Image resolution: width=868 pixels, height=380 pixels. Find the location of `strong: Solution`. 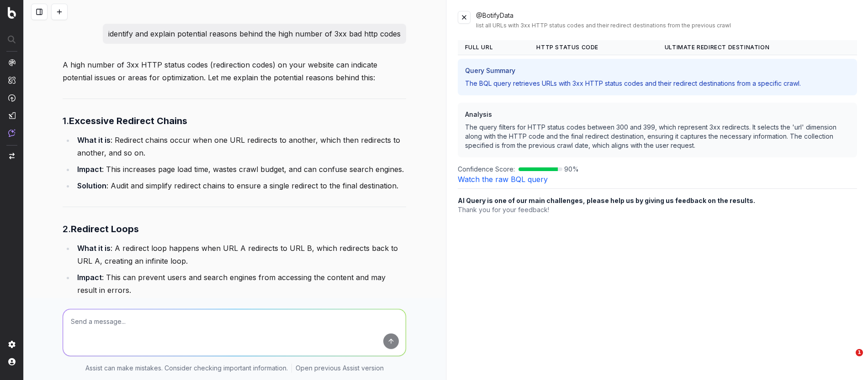

strong: Solution is located at coordinates (92, 186).